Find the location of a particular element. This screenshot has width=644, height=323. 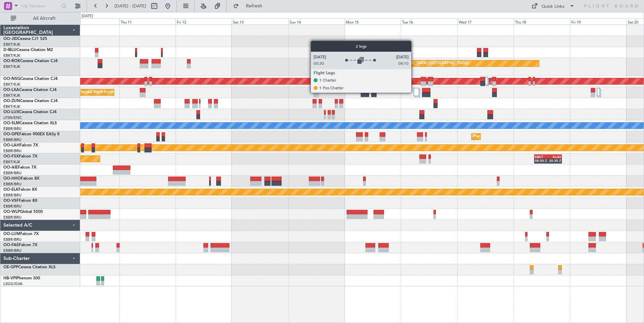

span: D-IBLU is located at coordinates (9, 50).